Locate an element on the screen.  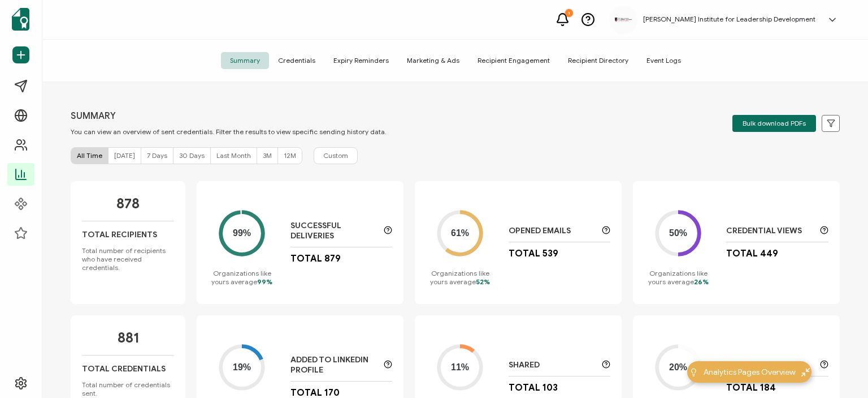
div: Chat Widget is located at coordinates (774, 334).